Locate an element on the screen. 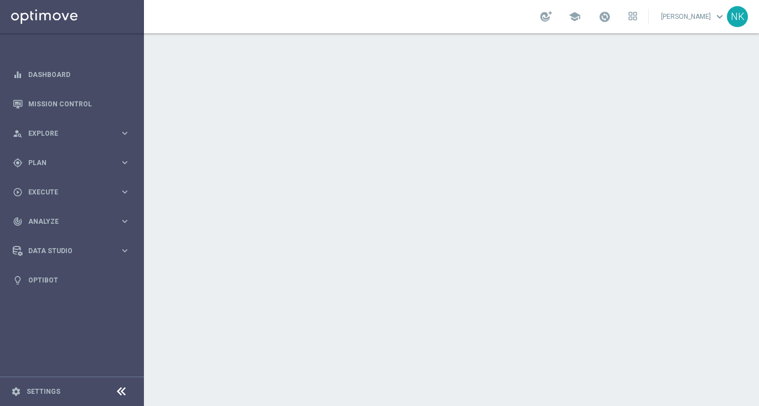  div: Mission Control is located at coordinates (71, 104).